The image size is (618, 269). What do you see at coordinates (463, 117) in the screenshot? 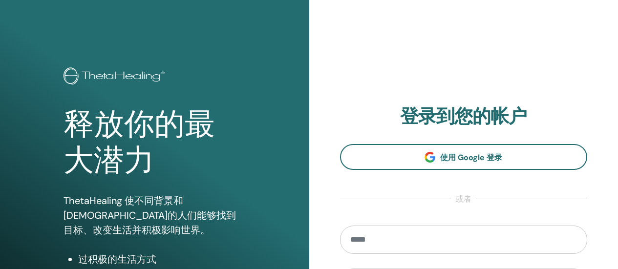
I see `h2: 登录到您的帐户` at bounding box center [463, 117].